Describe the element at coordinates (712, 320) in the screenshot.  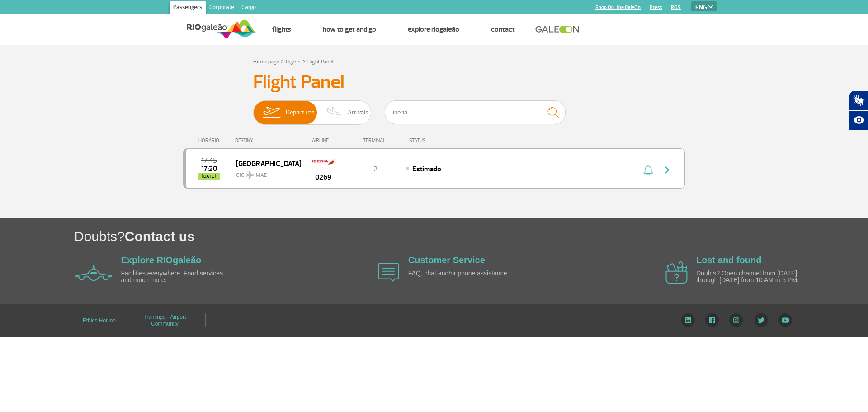
I see `img: Facebook` at that location.